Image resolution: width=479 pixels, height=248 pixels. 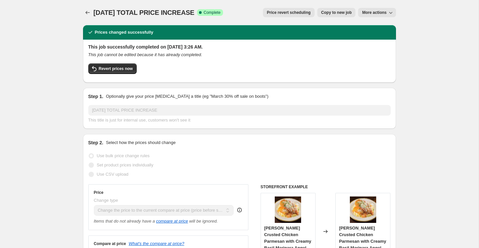 I want to click on button: More actions, so click(x=377, y=13).